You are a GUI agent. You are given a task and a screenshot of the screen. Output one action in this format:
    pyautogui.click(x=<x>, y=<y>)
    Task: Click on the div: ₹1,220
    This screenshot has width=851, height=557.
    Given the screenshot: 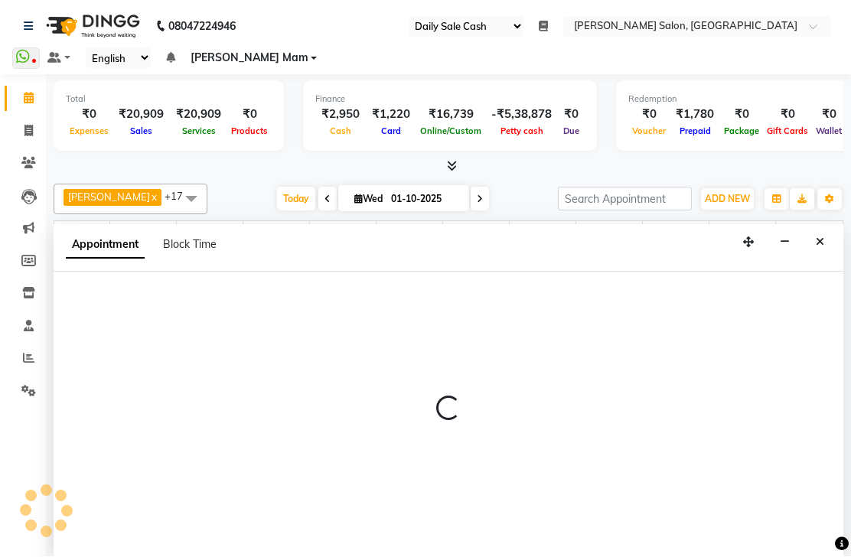 What is the action you would take?
    pyautogui.click(x=391, y=115)
    